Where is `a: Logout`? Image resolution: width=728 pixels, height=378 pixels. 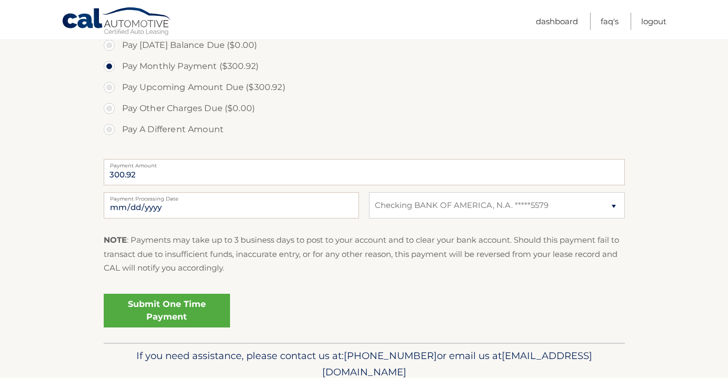
a: Logout is located at coordinates (654, 21).